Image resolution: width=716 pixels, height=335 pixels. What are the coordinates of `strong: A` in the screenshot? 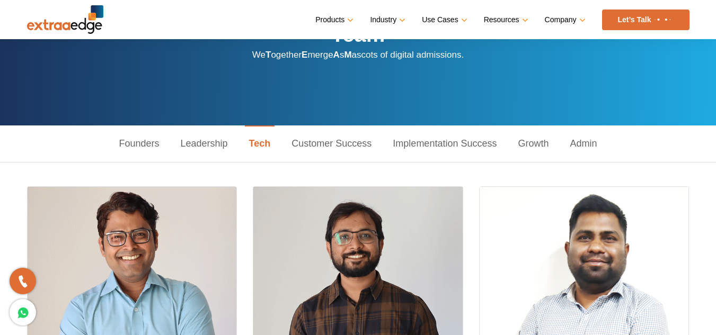 It's located at (337, 55).